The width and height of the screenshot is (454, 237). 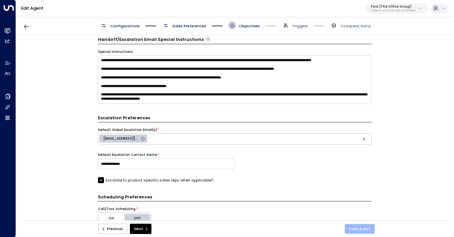 I want to click on span: Objectives, so click(x=249, y=26).